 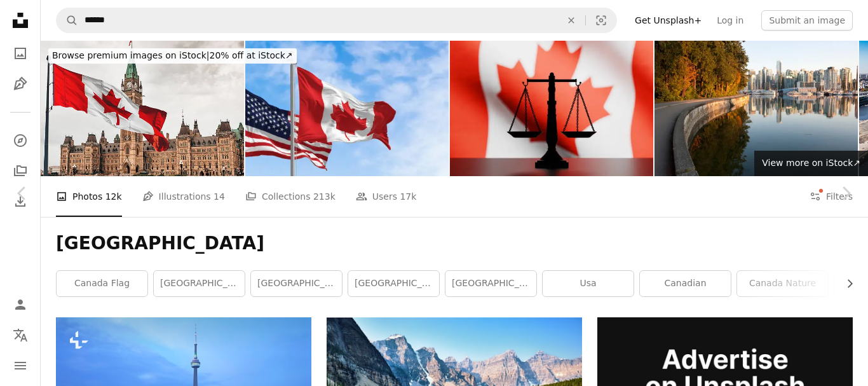 What do you see at coordinates (811, 163) in the screenshot?
I see `span: View more on iStock ↗` at bounding box center [811, 163].